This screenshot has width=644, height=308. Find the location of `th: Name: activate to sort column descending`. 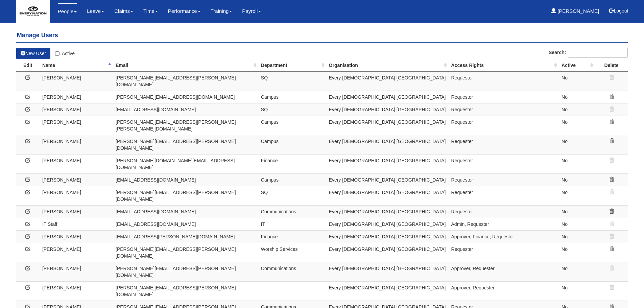

th: Name: activate to sort column descending is located at coordinates (76, 65).